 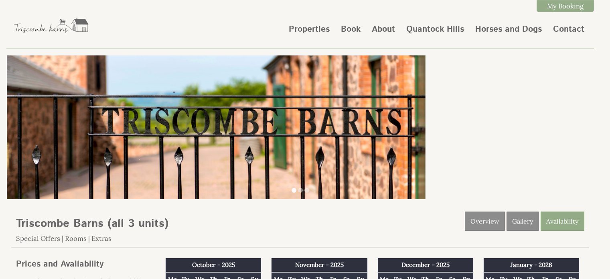 I want to click on a: Quantock Hills, so click(x=435, y=29).